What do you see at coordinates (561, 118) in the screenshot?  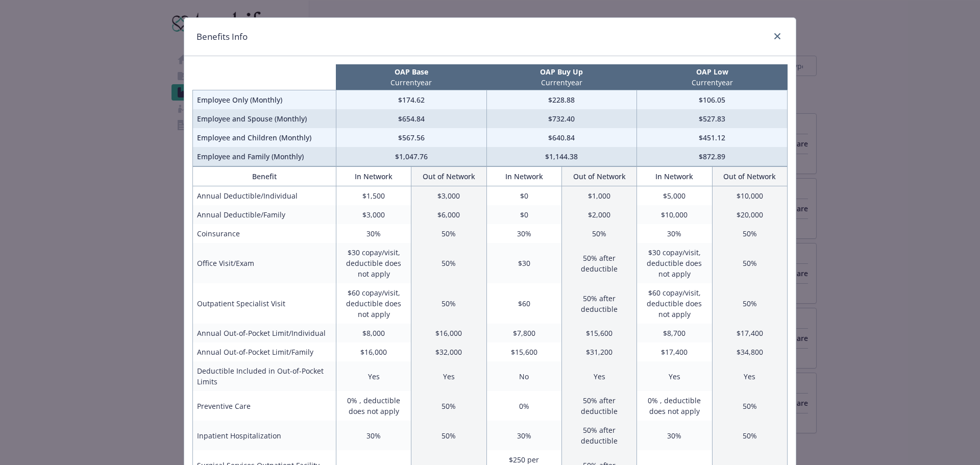 I see `td: $732.40` at bounding box center [561, 118].